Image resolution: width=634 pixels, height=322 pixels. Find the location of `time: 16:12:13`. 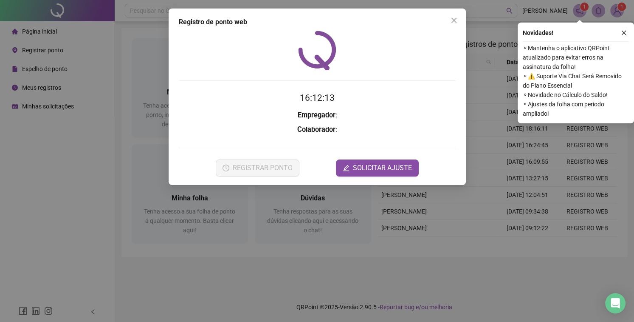

time: 16:12:13 is located at coordinates (317, 98).